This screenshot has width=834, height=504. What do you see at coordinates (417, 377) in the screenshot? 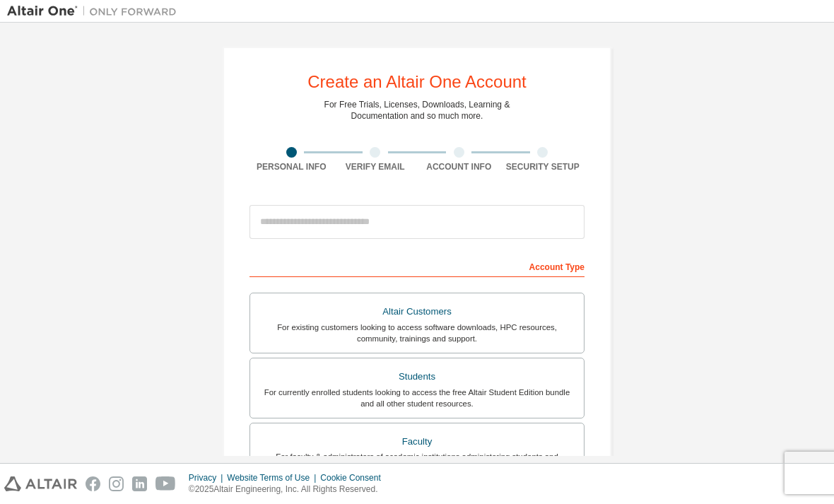
I see `div: Students` at bounding box center [417, 377].